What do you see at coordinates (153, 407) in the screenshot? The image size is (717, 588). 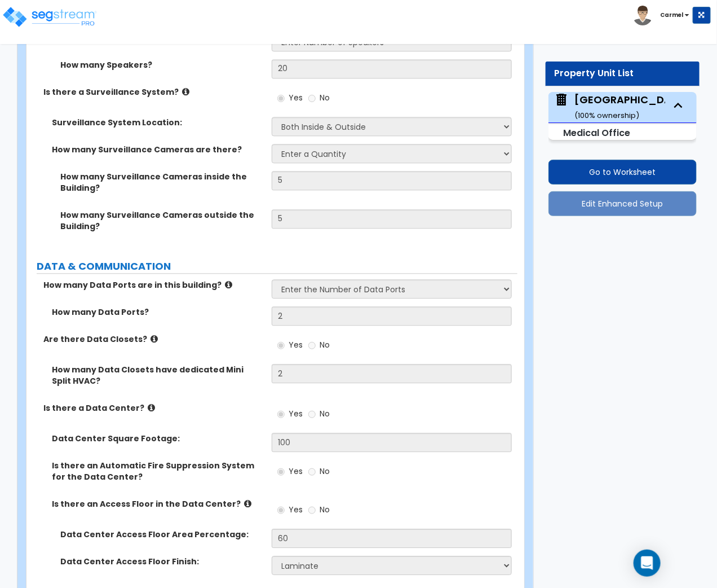 I see `label: Is there a Data Center?` at bounding box center [153, 407].